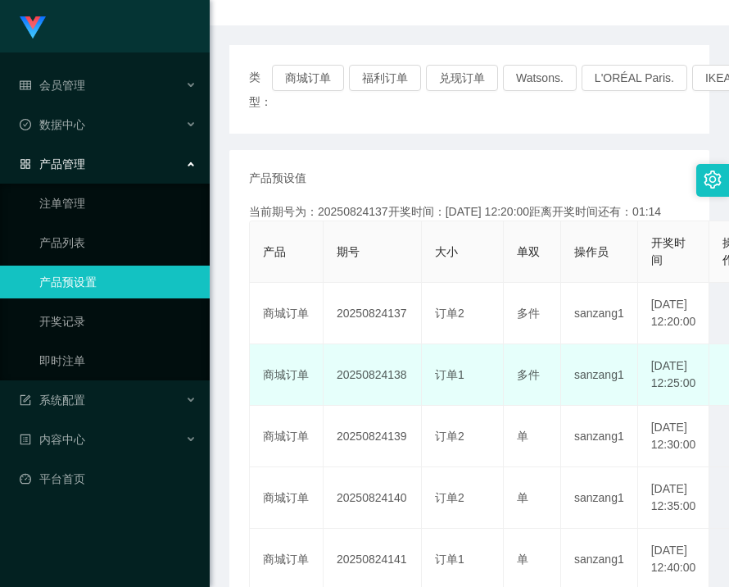 The width and height of the screenshot is (729, 587). What do you see at coordinates (528, 251) in the screenshot?
I see `span: 单双` at bounding box center [528, 251].